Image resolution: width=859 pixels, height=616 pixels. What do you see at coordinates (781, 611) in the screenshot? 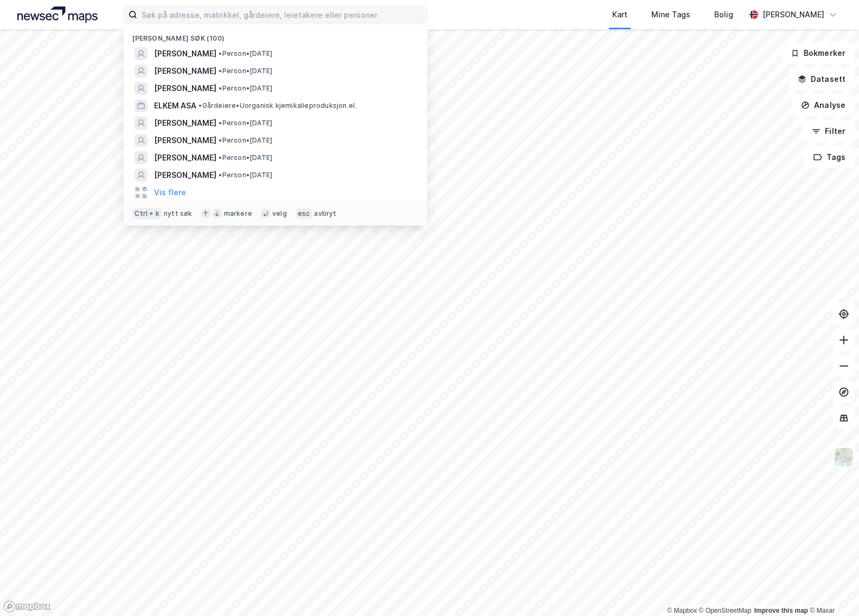
I see `a: Improve this map` at bounding box center [781, 611].